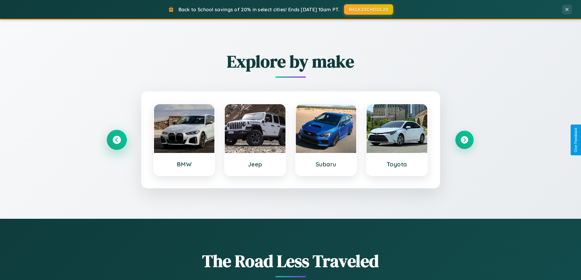 Image resolution: width=581 pixels, height=280 pixels. Describe the element at coordinates (291, 61) in the screenshot. I see `h2: Explore by make` at that location.